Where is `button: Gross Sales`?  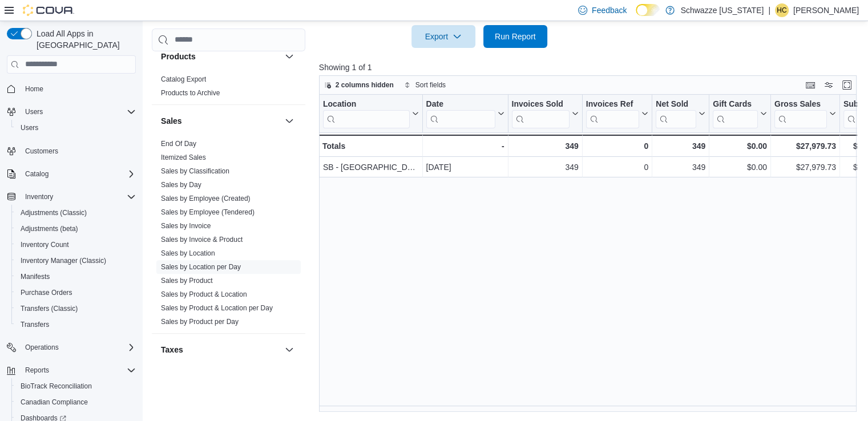 button: Gross Sales is located at coordinates (806, 113).